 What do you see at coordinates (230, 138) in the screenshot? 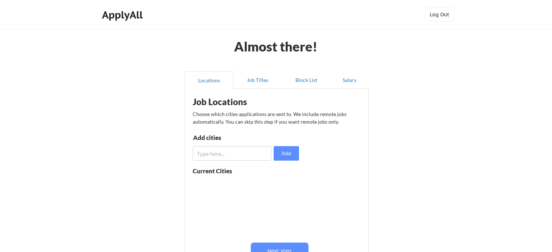
I see `div: Add cities` at bounding box center [230, 138].